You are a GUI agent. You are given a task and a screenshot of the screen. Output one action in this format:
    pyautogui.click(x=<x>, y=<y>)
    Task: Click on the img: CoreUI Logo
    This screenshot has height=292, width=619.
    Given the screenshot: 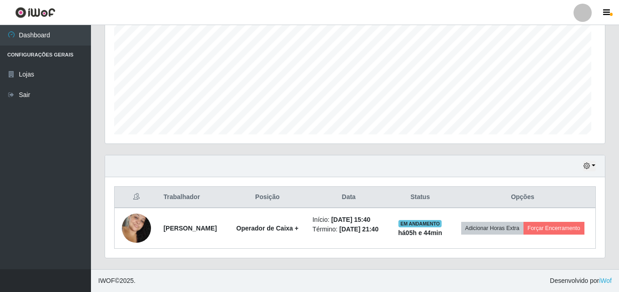 What is the action you would take?
    pyautogui.click(x=35, y=12)
    